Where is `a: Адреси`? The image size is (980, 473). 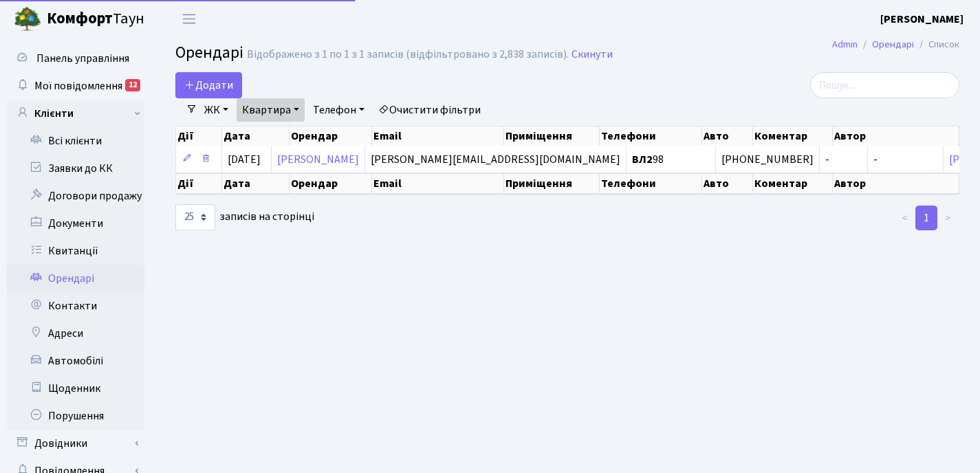 a: Адреси is located at coordinates (76, 333).